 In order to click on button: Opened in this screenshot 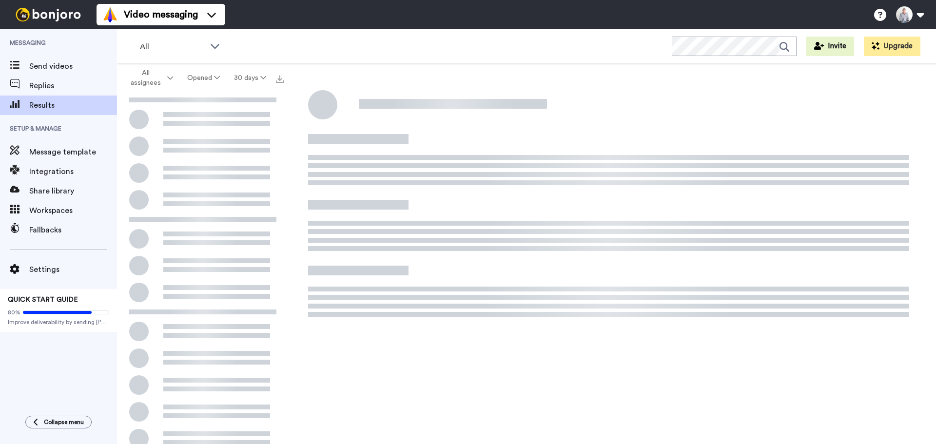, I will do `click(204, 78)`.